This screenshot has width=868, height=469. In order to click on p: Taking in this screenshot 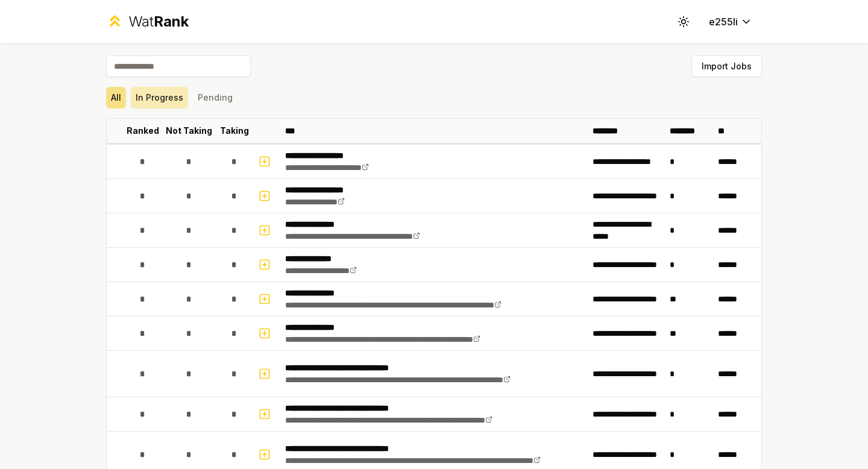, I will do `click(235, 131)`.